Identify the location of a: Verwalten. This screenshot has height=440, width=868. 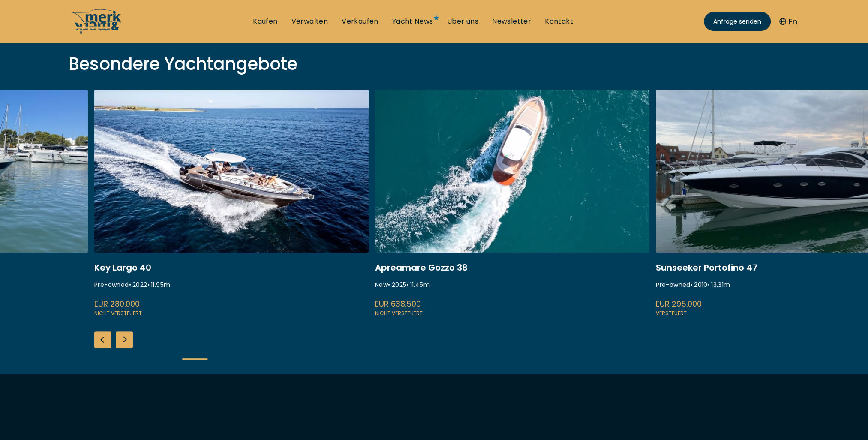
(310, 21).